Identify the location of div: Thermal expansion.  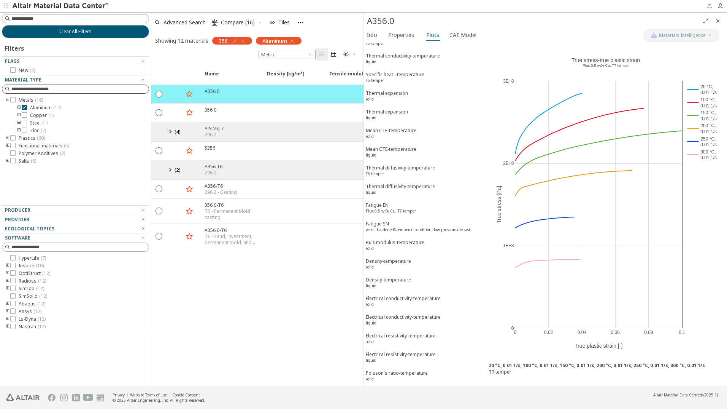
(387, 115).